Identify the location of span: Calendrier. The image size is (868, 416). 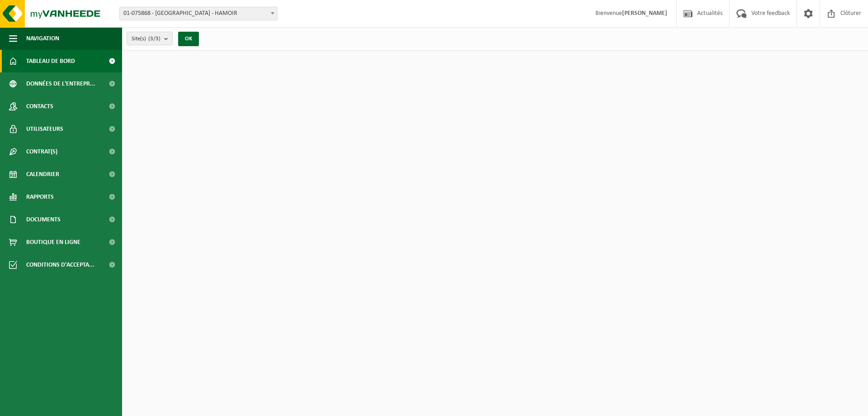
(43, 174).